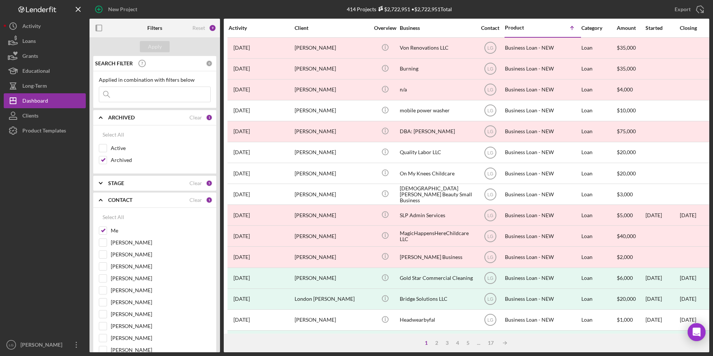 The height and width of the screenshot is (356, 713). What do you see at coordinates (117, 9) in the screenshot?
I see `button: New Project` at bounding box center [117, 9].